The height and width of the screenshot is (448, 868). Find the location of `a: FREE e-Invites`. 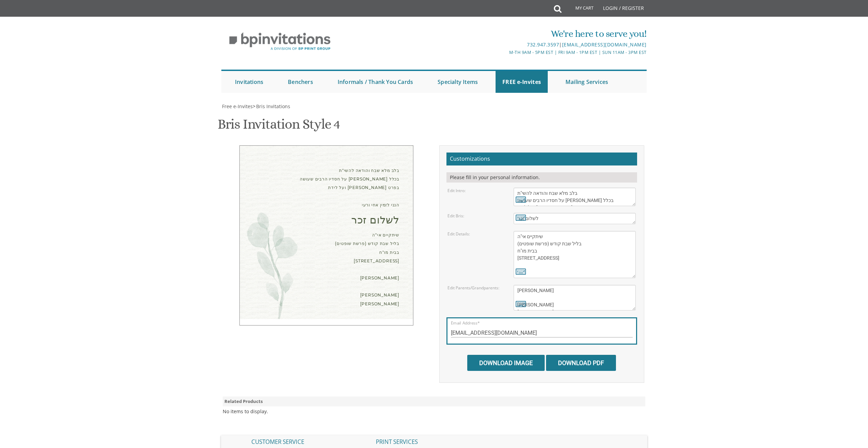

a: FREE e-Invites is located at coordinates (521, 82).